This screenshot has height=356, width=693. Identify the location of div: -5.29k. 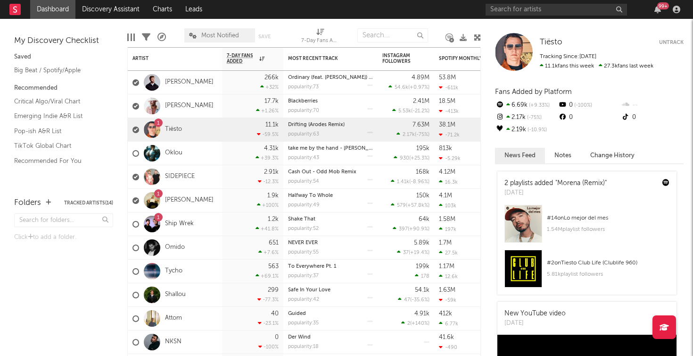
(450, 158).